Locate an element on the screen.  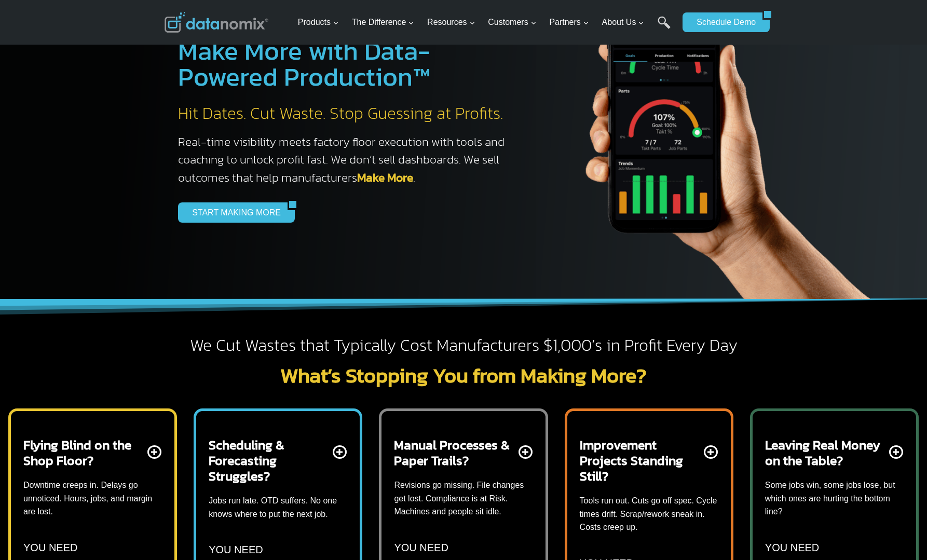
a: Terms is located at coordinates (124, 235).